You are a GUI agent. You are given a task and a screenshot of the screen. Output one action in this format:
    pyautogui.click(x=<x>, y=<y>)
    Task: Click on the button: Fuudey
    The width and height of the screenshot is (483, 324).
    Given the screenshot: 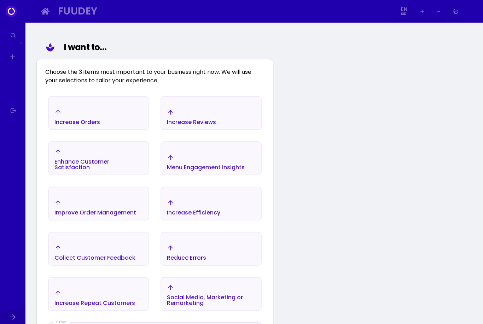 What is the action you would take?
    pyautogui.click(x=225, y=11)
    